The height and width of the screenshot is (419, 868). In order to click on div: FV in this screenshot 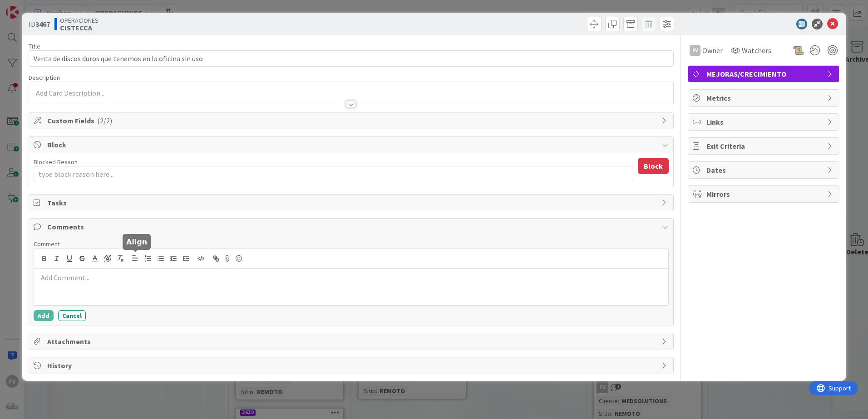, I will do `click(695, 51)`.